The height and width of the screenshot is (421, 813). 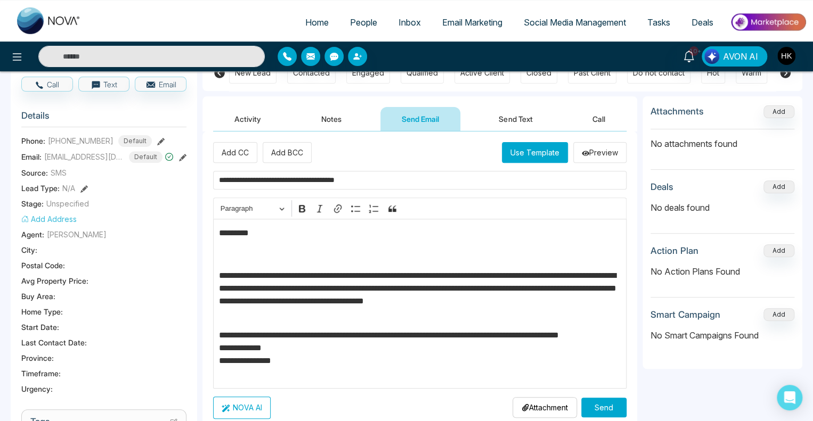 I want to click on span: Stage:, so click(x=32, y=203).